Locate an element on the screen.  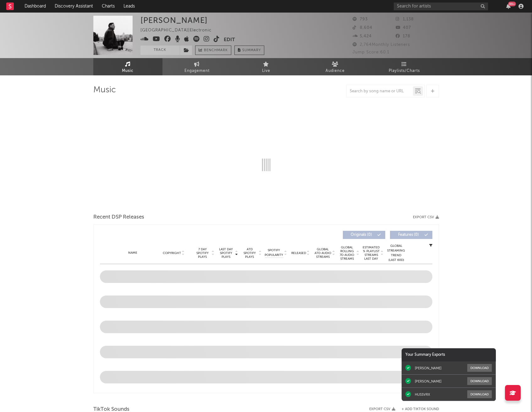
span: Last Day Spotify Plays is located at coordinates (226, 253).